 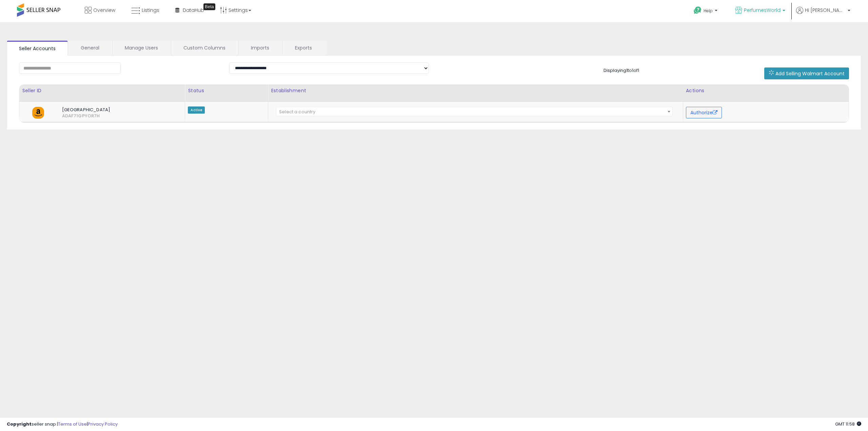 What do you see at coordinates (210, 7) in the screenshot?
I see `div: Tooltip anchor` at bounding box center [210, 7].